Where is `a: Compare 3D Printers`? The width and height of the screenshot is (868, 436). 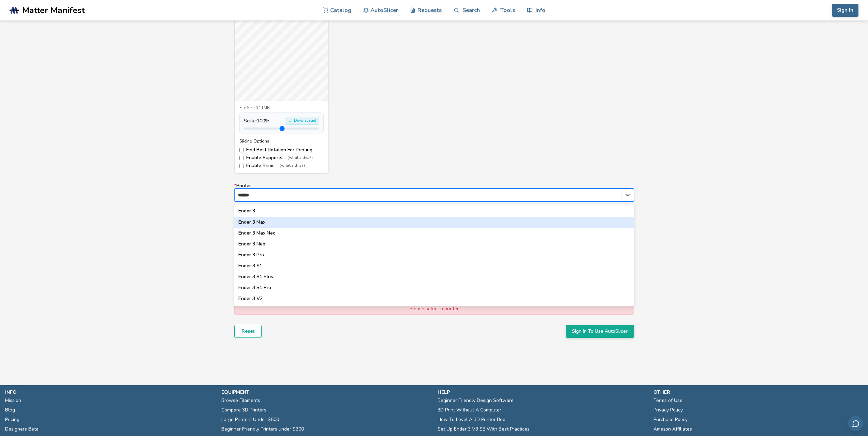
a: Compare 3D Printers is located at coordinates (244, 410).